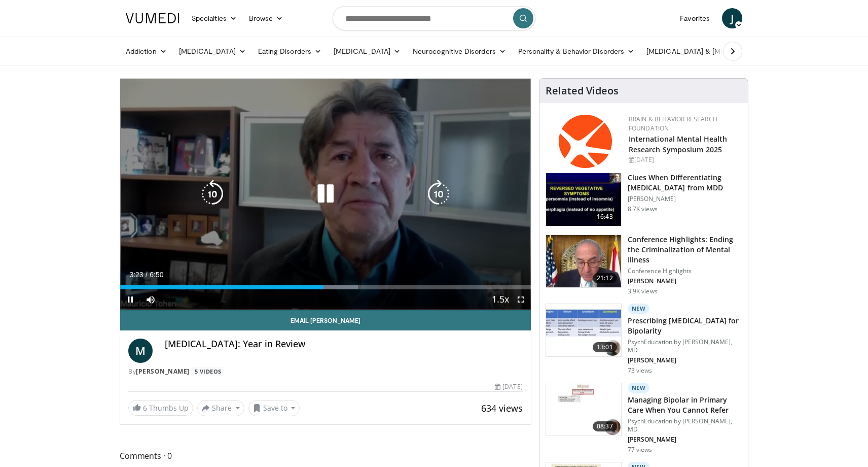 The width and height of the screenshot is (868, 467). What do you see at coordinates (208, 371) in the screenshot?
I see `a: 5 Videos` at bounding box center [208, 371].